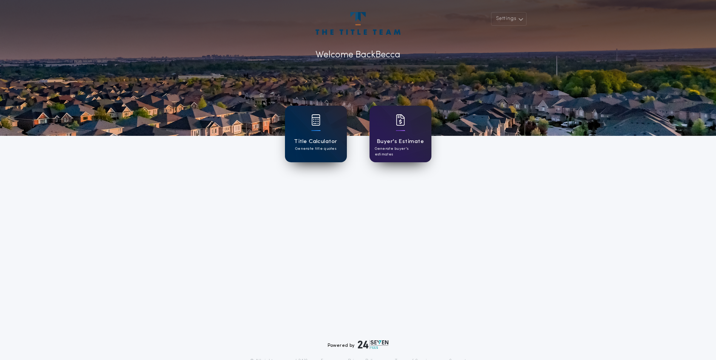  I want to click on img: account-logo, so click(358, 23).